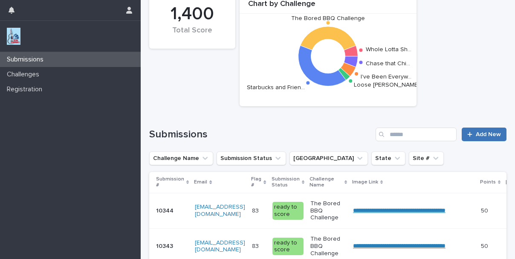 This screenshot has height=259, width=515. Describe the element at coordinates (170, 182) in the screenshot. I see `p: Submission #` at that location.